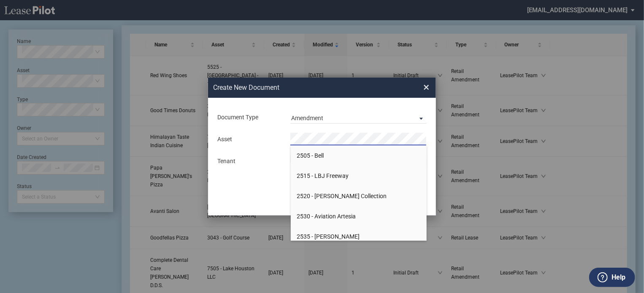 Image resolution: width=644 pixels, height=293 pixels. What do you see at coordinates (359, 156) in the screenshot?
I see `li: 2505 - Bell` at bounding box center [359, 156].